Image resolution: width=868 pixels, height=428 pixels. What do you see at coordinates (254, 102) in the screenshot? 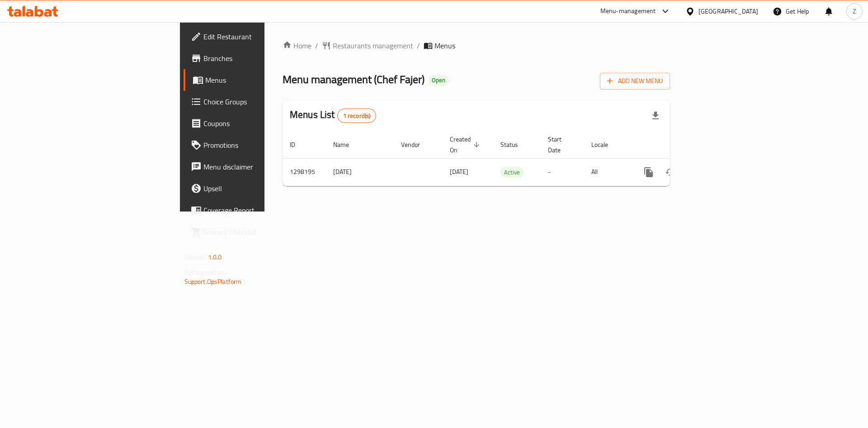
I see `a: Choice Groups` at bounding box center [254, 102].